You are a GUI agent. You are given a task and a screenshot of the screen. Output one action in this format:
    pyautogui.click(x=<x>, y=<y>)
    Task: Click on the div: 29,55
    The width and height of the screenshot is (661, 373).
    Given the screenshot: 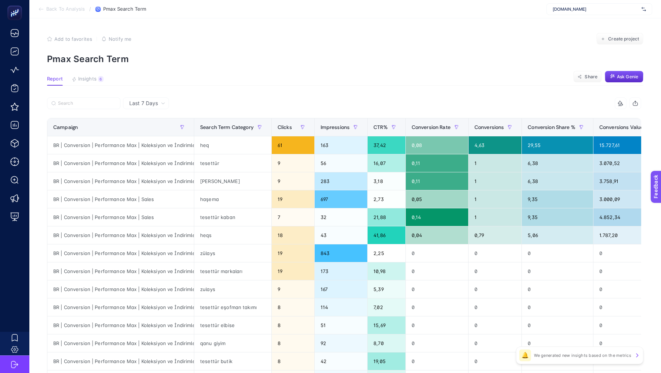 What is the action you would take?
    pyautogui.click(x=558, y=145)
    